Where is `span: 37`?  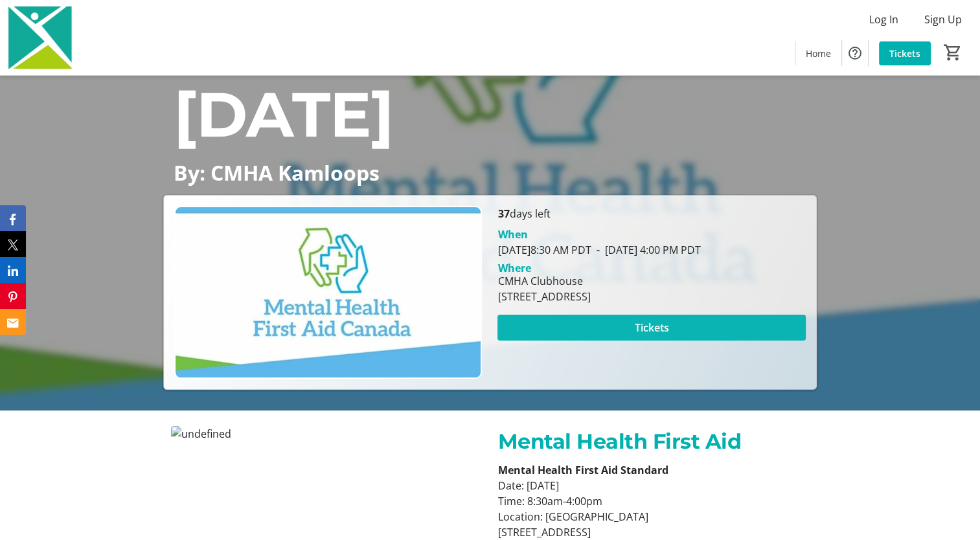
span: 37 is located at coordinates (503, 214).